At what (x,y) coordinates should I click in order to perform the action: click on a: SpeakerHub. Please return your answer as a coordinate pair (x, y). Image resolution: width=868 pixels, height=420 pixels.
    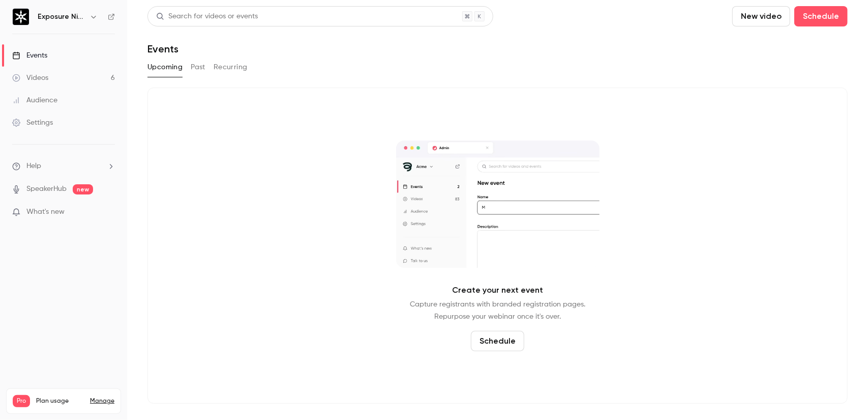
    Looking at the image, I should click on (46, 188).